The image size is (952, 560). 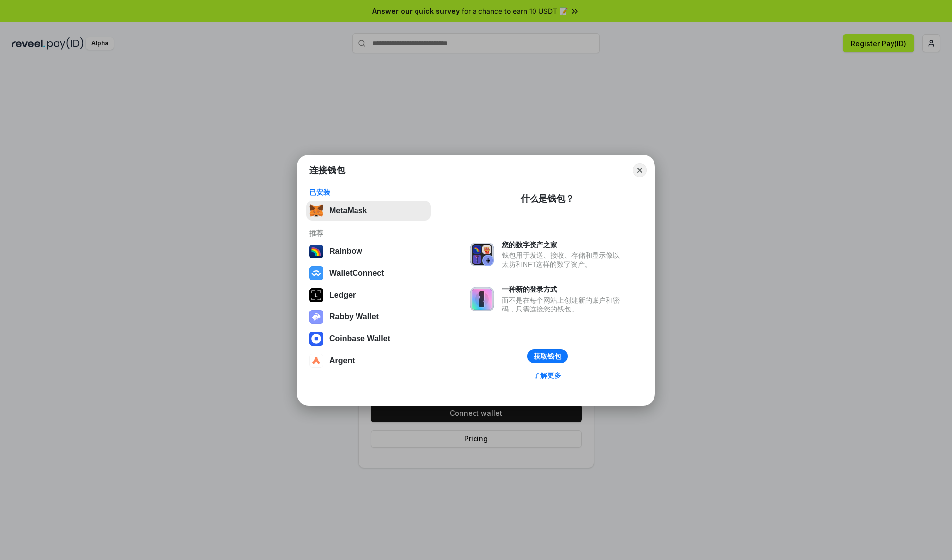 What do you see at coordinates (368, 360) in the screenshot?
I see `button: Argent` at bounding box center [368, 360].